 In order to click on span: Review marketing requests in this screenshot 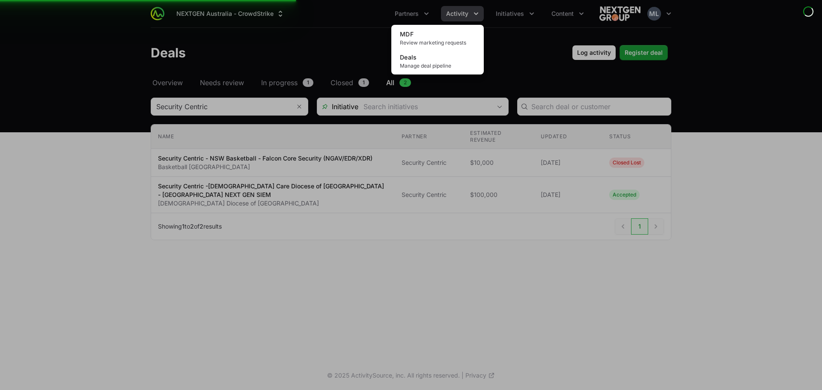, I will do `click(437, 43)`.